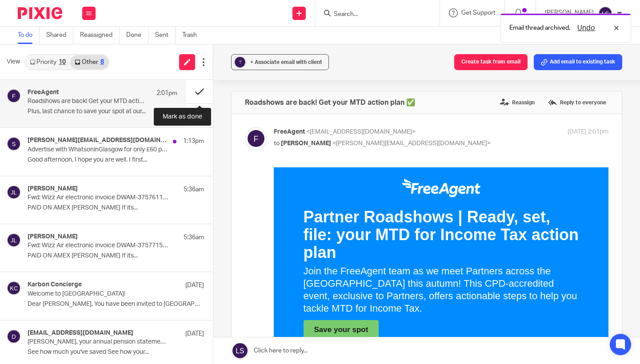  I want to click on span: View, so click(14, 62).